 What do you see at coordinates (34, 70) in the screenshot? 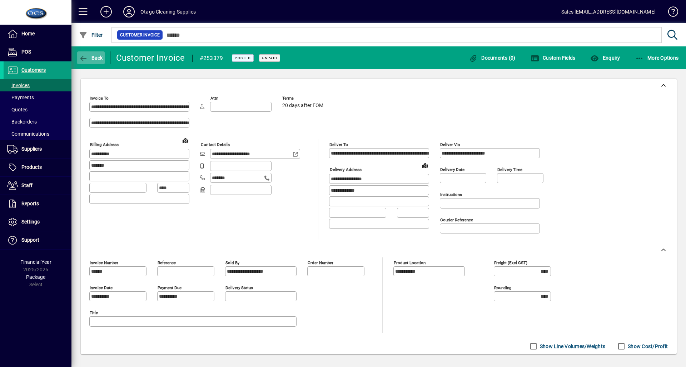
I see `span: Customers` at bounding box center [34, 70].